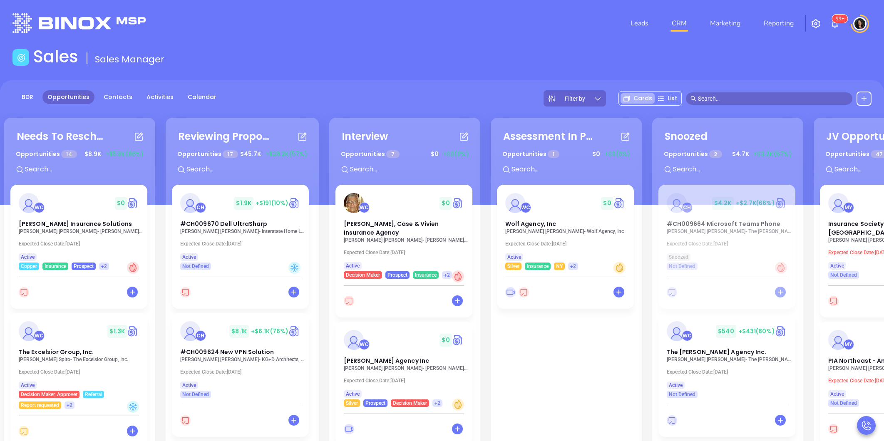  I want to click on span: $ 4.2K, so click(723, 203).